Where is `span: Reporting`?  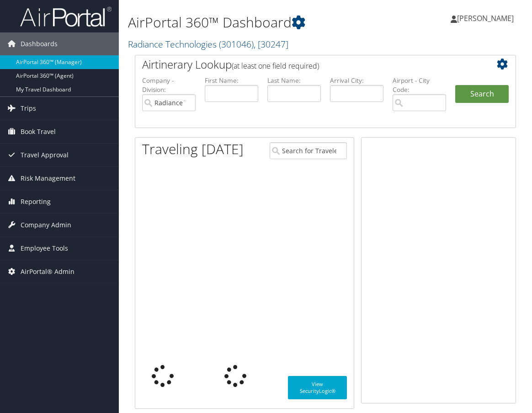
span: Reporting is located at coordinates (36, 202).